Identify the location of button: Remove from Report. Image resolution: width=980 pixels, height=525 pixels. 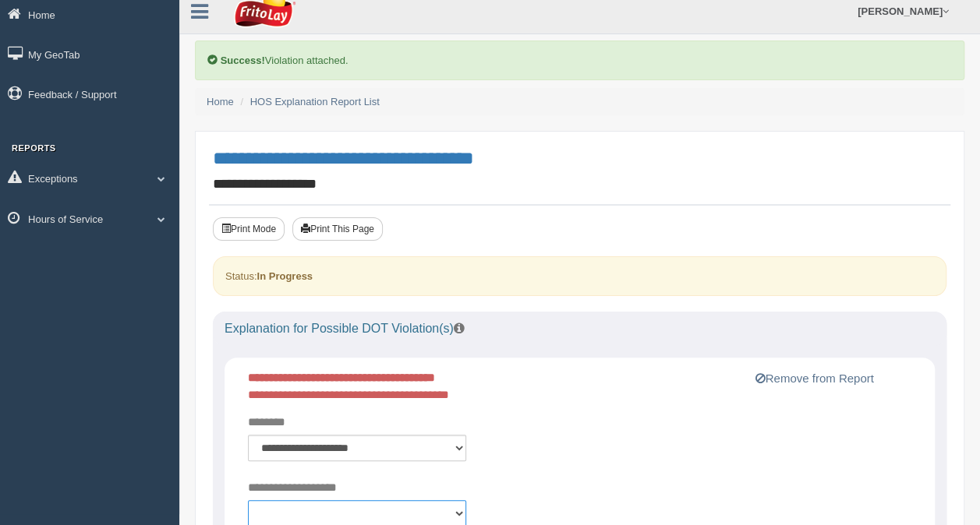
(814, 379).